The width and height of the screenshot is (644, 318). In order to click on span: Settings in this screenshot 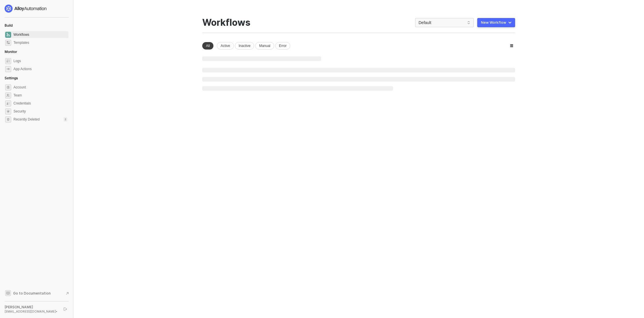, I will do `click(11, 78)`.